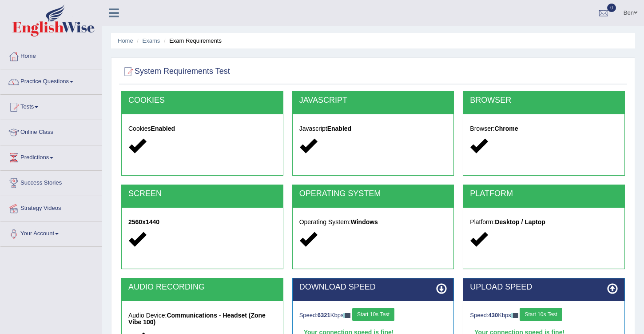 The width and height of the screenshot is (644, 334). Describe the element at coordinates (51, 131) in the screenshot. I see `a: Online Class` at that location.